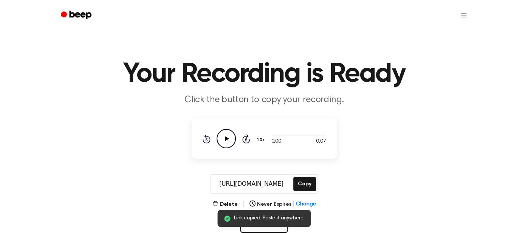 The height and width of the screenshot is (233, 528). I want to click on span: 0:07, so click(321, 141).